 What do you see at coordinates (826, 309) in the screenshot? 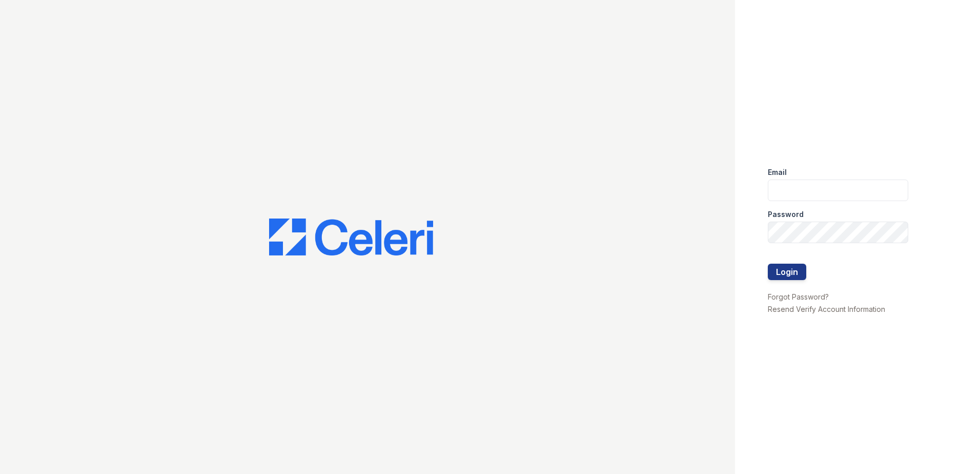
I see `a: Resend Verify Account Information` at bounding box center [826, 309].